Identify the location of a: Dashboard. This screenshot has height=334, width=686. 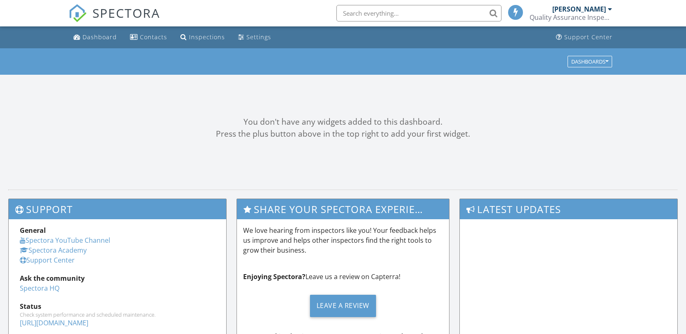
(95, 37).